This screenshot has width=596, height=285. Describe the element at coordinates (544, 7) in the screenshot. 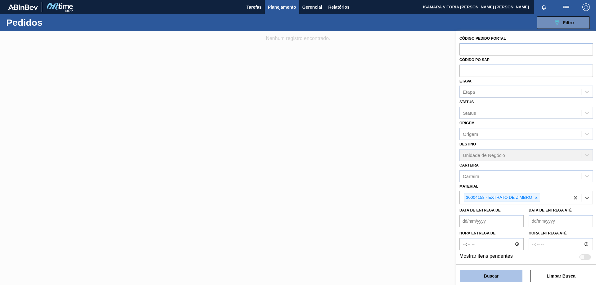

I see `button: Notificações` at that location.